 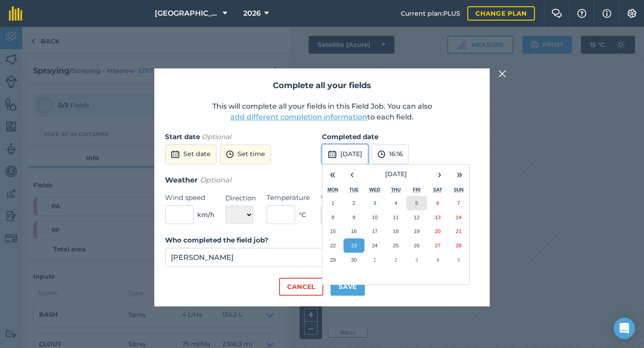 What do you see at coordinates (333, 231) in the screenshot?
I see `button: 15 September 2025` at bounding box center [333, 231].